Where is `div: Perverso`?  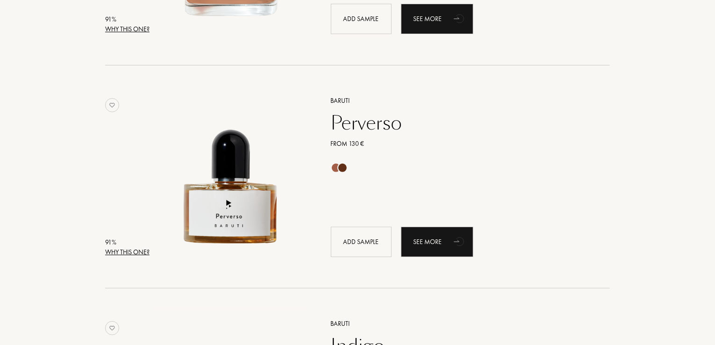
div: Perverso is located at coordinates (460, 123).